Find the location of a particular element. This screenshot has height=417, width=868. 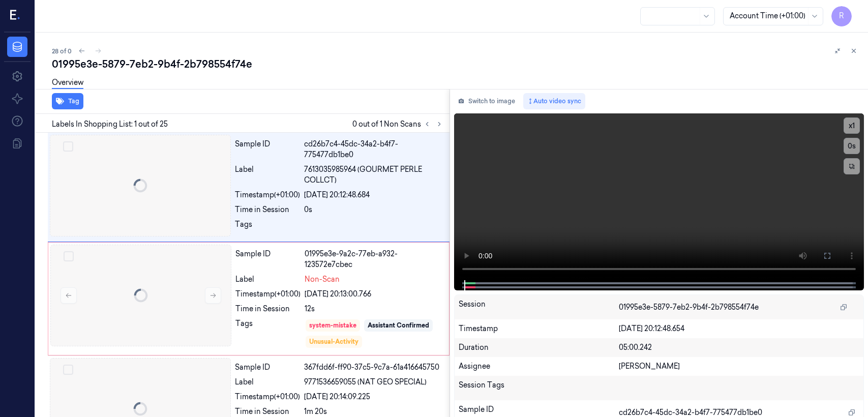

div: cd26b7c4-45dc-34a2-b4f7-775477db1be0 is located at coordinates (374, 150).